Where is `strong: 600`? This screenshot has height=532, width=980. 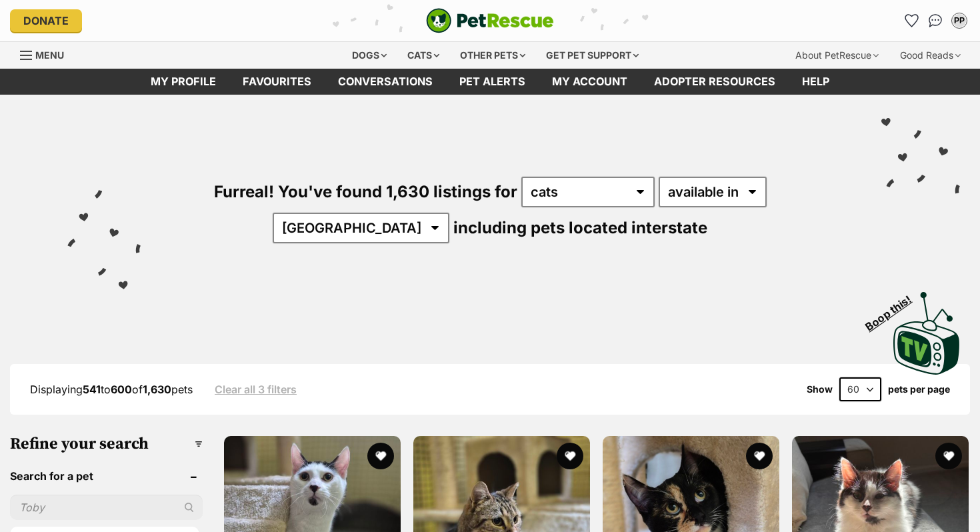
strong: 600 is located at coordinates (121, 389).